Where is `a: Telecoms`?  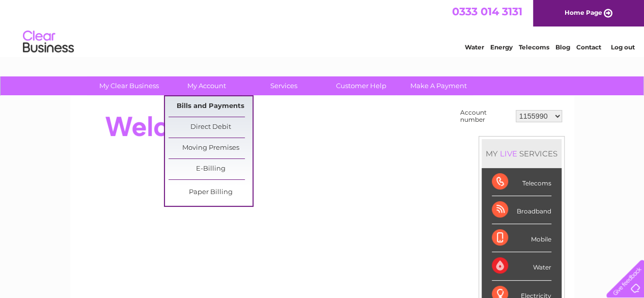
a: Telecoms is located at coordinates (534, 47).